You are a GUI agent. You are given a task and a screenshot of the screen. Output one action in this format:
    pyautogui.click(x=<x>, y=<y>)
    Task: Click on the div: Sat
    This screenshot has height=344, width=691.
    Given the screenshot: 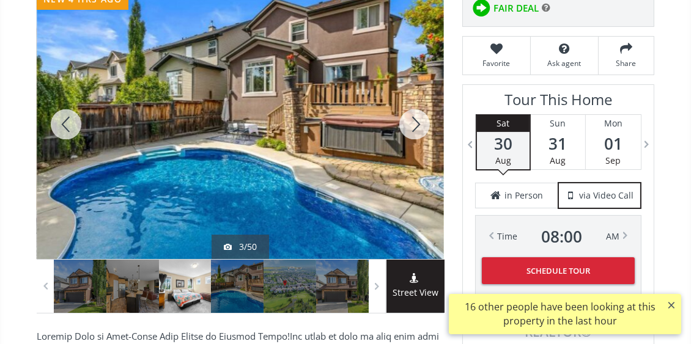 What is the action you would take?
    pyautogui.click(x=503, y=123)
    